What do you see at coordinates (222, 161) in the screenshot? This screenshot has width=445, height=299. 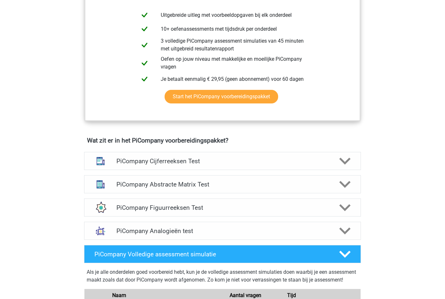 I see `a: cijferreeksen PiCompany Cijferreeksen Test` at bounding box center [222, 161].